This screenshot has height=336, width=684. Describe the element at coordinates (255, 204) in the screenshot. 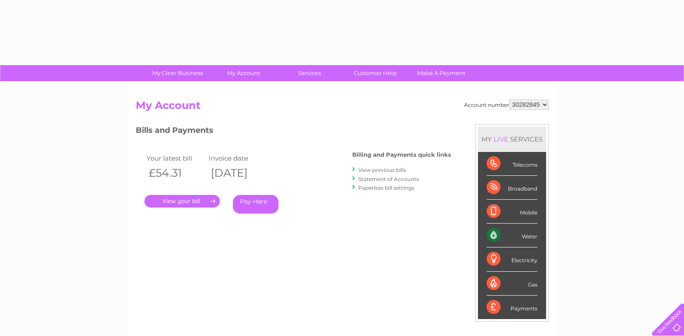

I see `a: Pay Here` at that location.